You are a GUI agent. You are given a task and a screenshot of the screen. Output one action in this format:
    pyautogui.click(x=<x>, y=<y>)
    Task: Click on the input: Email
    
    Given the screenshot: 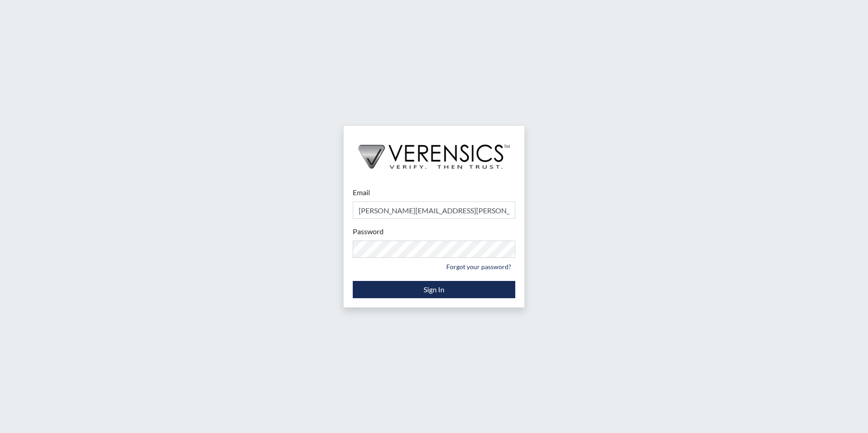 What is the action you would take?
    pyautogui.click(x=434, y=210)
    